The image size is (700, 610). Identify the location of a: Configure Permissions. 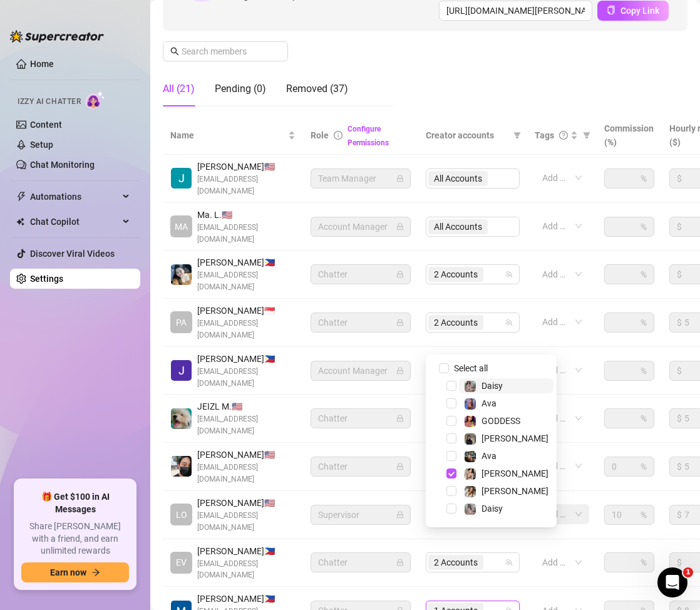
(368, 136).